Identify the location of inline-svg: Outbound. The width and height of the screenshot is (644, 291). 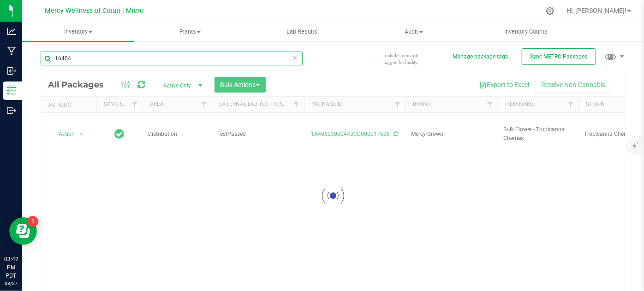
(11, 111).